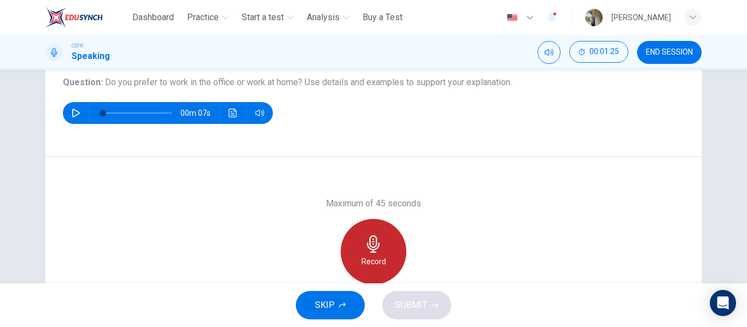  What do you see at coordinates (325, 306) in the screenshot?
I see `span: SKIP` at bounding box center [325, 306].